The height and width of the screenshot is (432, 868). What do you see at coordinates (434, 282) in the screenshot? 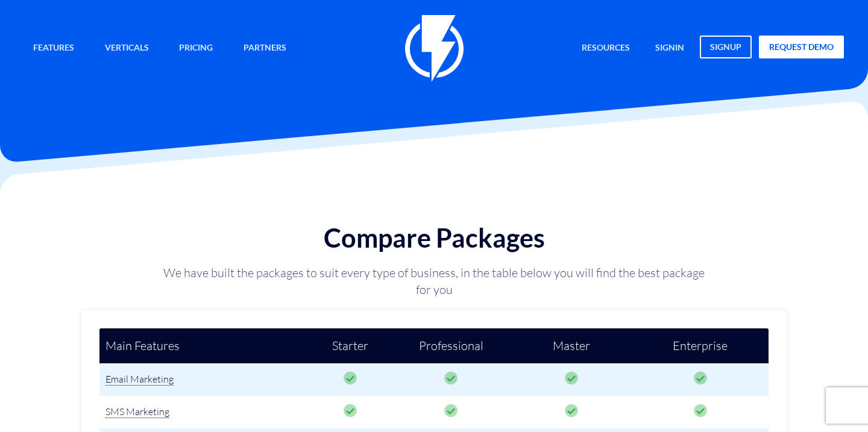
I see `p: We have built the packages to suit every type of business, in the table below you will find the b...` at bounding box center [434, 282].